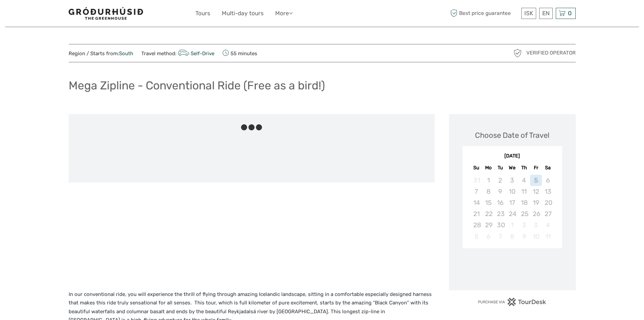 Image resolution: width=644 pixels, height=320 pixels. I want to click on div: Su, so click(477, 167).